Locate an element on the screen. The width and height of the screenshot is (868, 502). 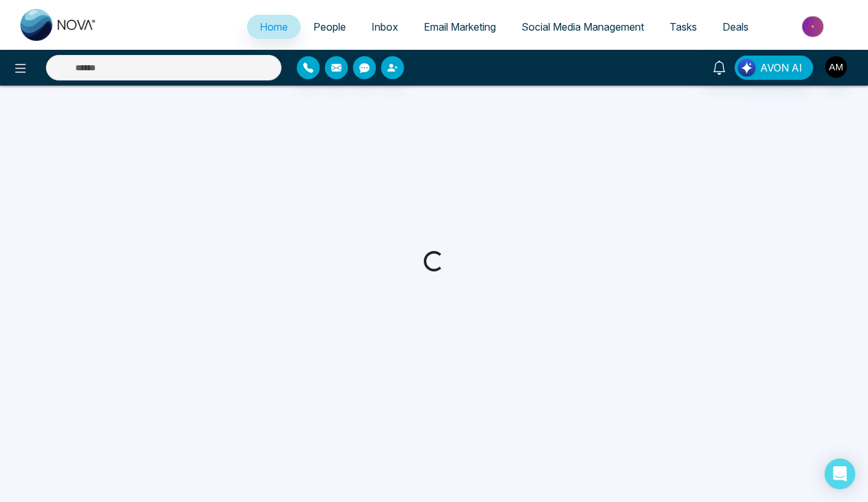
a: Home is located at coordinates (274, 27).